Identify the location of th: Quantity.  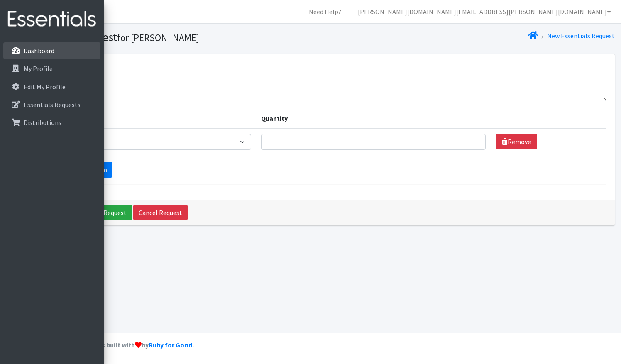
(373, 119).